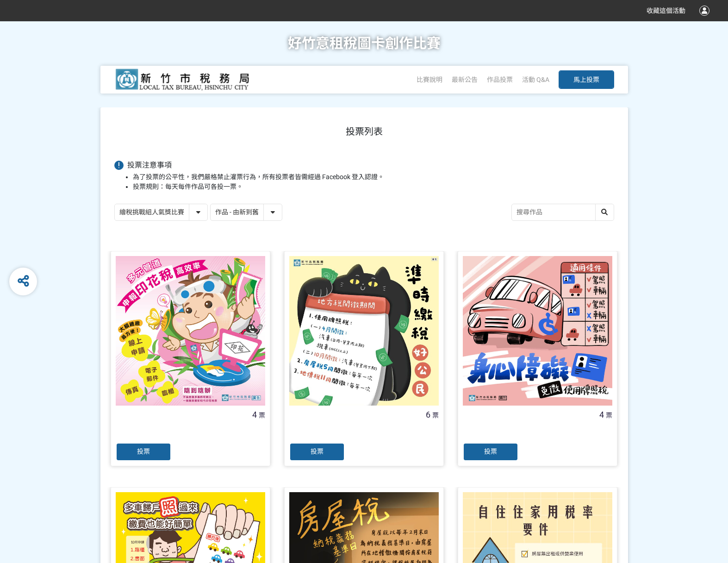 The height and width of the screenshot is (563, 728). What do you see at coordinates (666, 11) in the screenshot?
I see `span: 收藏這個活動` at bounding box center [666, 11].